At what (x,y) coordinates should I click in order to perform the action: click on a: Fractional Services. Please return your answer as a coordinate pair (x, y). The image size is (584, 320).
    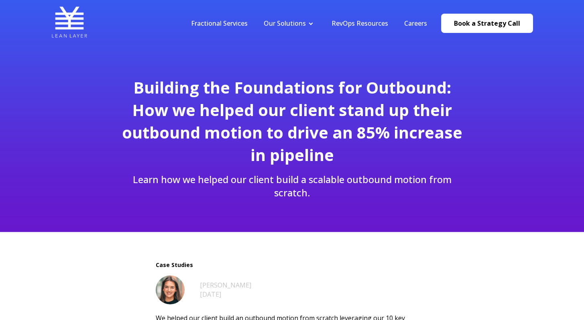
    Looking at the image, I should click on (219, 23).